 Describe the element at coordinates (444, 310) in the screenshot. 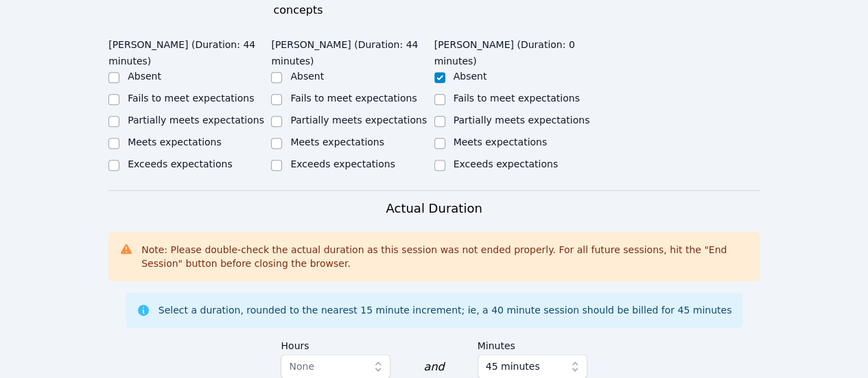

I see `div: Select a duration, rounded to the nearest 15 minute increment; ie, a 40 minute session should be ...` at that location.